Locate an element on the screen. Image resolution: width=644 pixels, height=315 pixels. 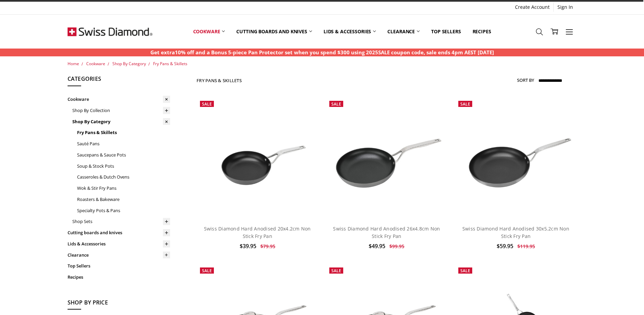
span: Cookware is located at coordinates (96, 63).